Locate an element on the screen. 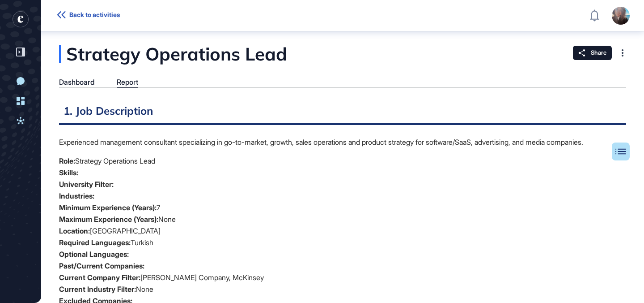 Image resolution: width=644 pixels, height=303 pixels. button: user-avatar is located at coordinates (621, 16).